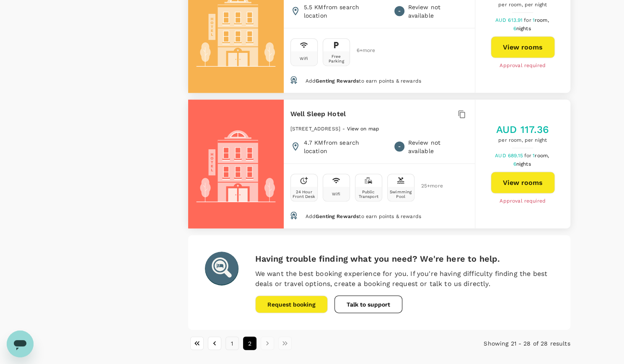 The height and width of the screenshot is (364, 624). What do you see at coordinates (292, 304) in the screenshot?
I see `button: Request booking` at bounding box center [292, 304].